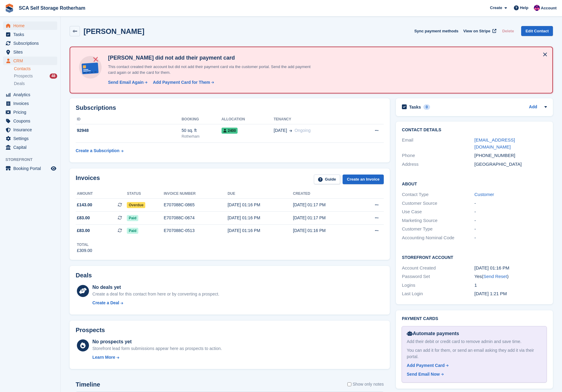 The width and height of the screenshot is (562, 392). I want to click on span: Insurance, so click(31, 130).